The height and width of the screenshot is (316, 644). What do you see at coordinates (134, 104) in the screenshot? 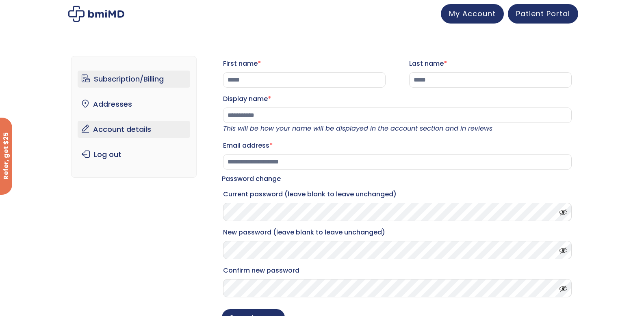
I see `a: Addresses` at bounding box center [134, 104].